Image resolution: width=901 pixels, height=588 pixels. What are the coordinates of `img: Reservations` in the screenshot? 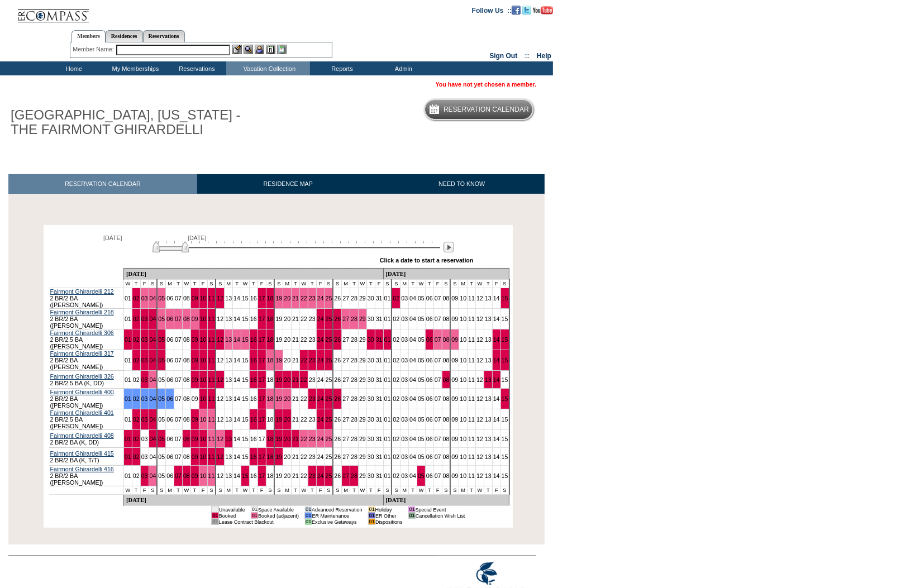 It's located at (270, 49).